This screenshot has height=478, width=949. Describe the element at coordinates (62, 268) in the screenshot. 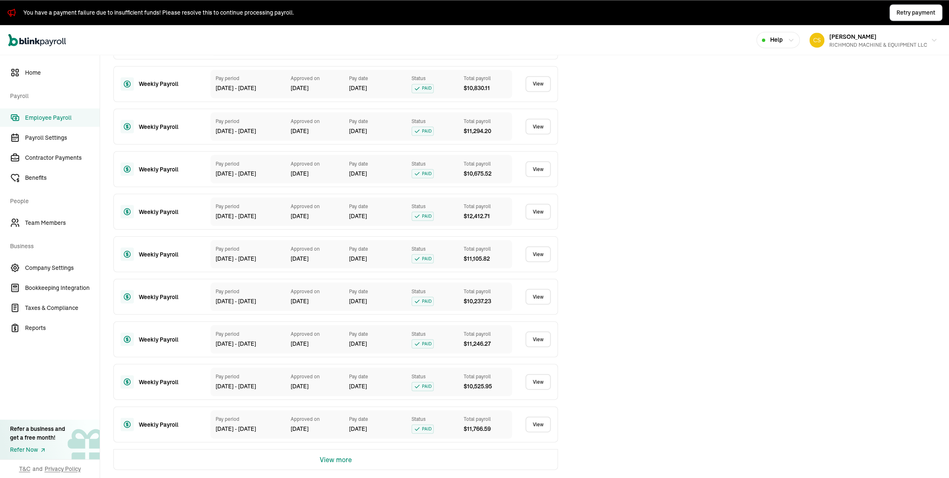

I see `span: Company Settings` at that location.